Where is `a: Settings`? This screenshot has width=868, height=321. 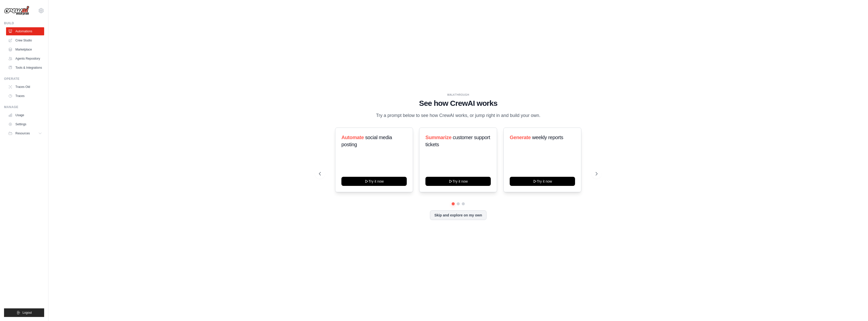 a: Settings is located at coordinates (25, 124).